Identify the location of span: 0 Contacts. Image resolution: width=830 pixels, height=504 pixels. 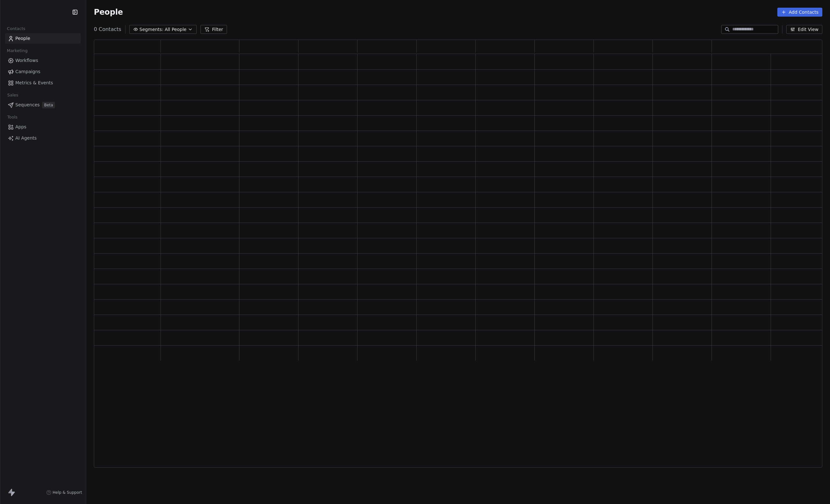
(107, 30).